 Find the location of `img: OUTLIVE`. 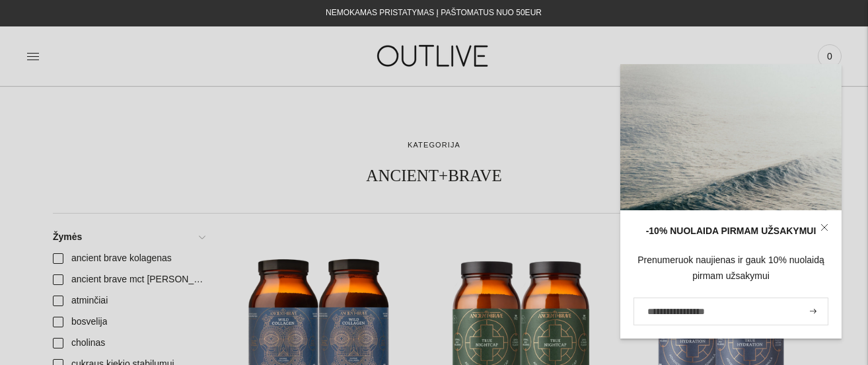

img: OUTLIVE is located at coordinates (434, 56).